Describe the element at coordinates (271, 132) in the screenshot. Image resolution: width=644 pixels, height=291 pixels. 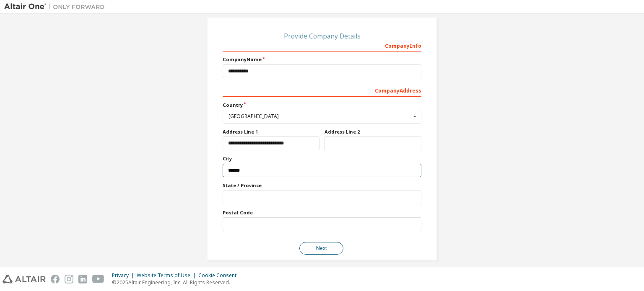
I see `label: Address Line 1` at that location.